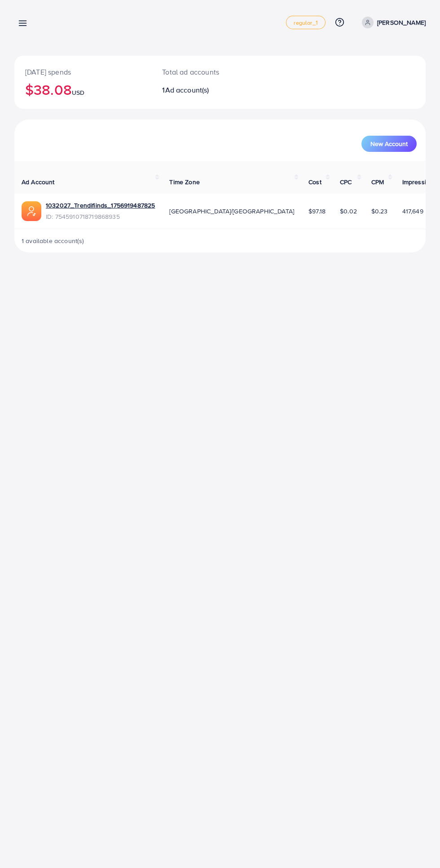 The image size is (440, 868). Describe the element at coordinates (53, 241) in the screenshot. I see `span: 1 available account(s)` at that location.